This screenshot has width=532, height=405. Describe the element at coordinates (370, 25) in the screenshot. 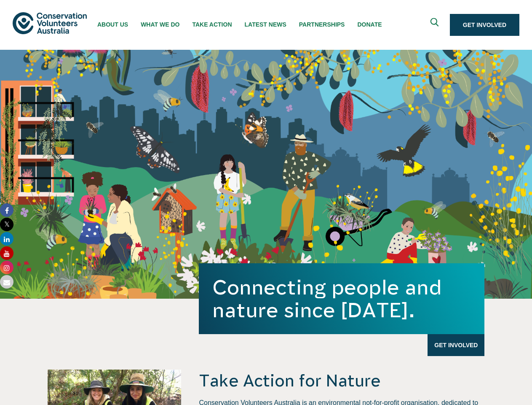

I see `span: Donate` at that location.